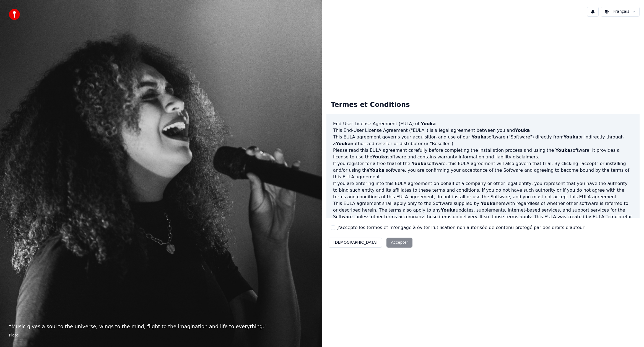  I want to click on p: If you register for a free trial of the software, this EULA agreement will also govern that trial..., so click(483, 171).